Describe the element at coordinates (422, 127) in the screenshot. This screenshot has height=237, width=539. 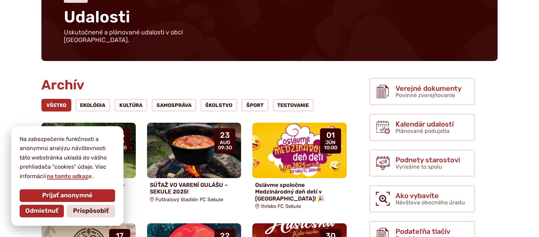
I see `a: Kalendár udalostí Plánované podujatia` at that location.